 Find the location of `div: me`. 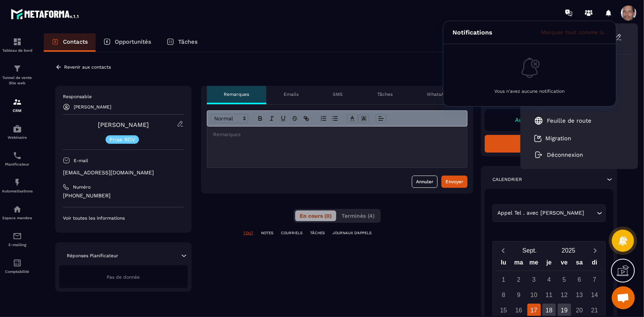

div: me is located at coordinates (534, 264).